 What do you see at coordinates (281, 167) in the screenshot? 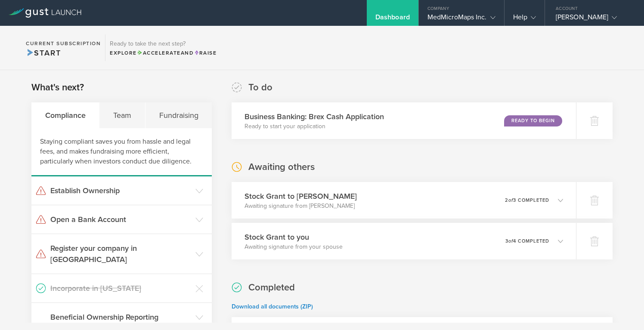
I see `h2: Awaiting others` at bounding box center [281, 167].